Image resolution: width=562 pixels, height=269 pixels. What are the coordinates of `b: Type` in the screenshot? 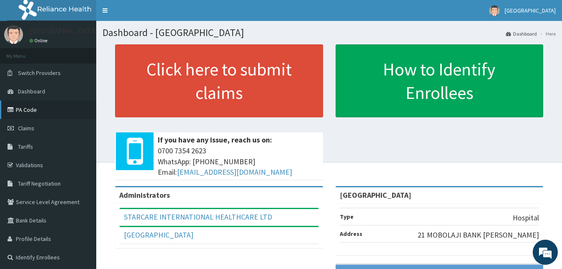 It's located at (347, 216).